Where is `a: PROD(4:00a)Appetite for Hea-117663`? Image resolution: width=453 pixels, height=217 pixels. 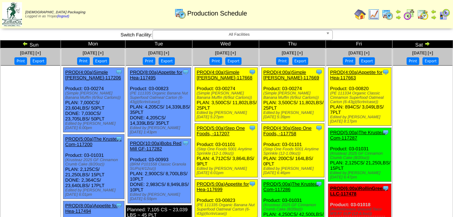
a: PROD(4:00a)Appetite for Hea-117663 is located at coordinates (356, 75).